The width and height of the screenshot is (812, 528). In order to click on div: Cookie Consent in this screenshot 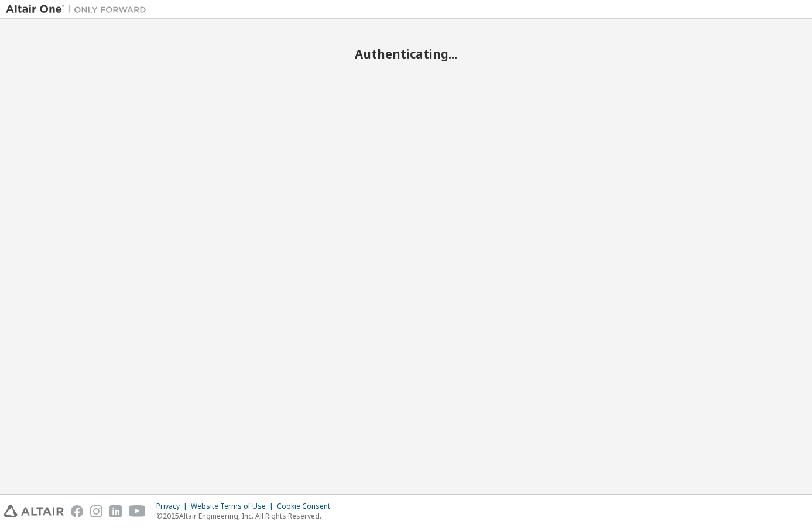, I will do `click(307, 507)`.